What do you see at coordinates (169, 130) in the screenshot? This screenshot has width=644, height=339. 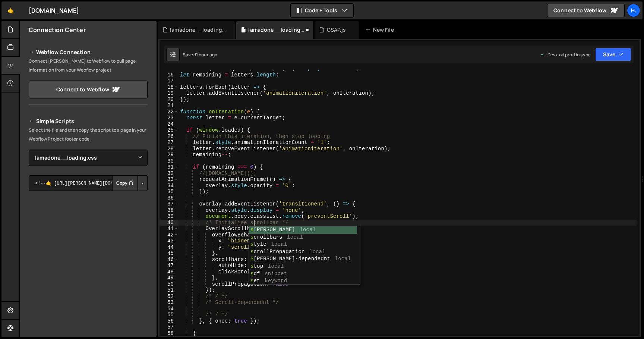 I see `div: 25` at bounding box center [169, 130].